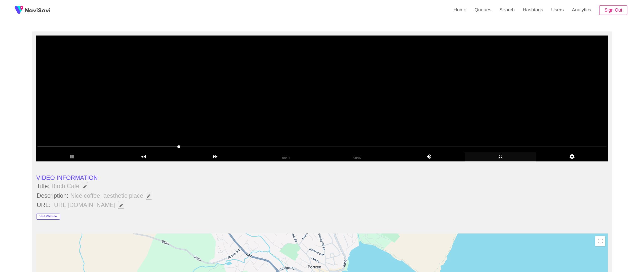 Image resolution: width=644 pixels, height=272 pixels. Describe the element at coordinates (44, 205) in the screenshot. I see `span: URL:` at that location.